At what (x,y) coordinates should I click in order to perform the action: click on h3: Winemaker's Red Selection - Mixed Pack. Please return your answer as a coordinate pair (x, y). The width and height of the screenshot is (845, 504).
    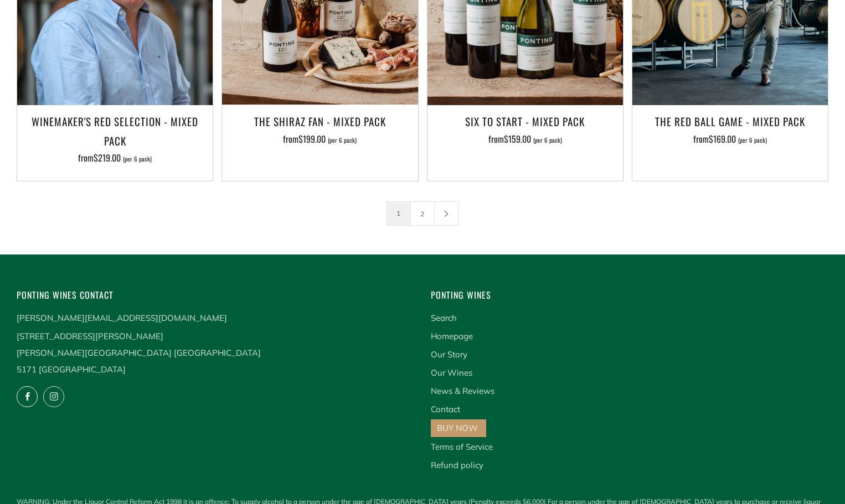
    Looking at the image, I should click on (114, 131).